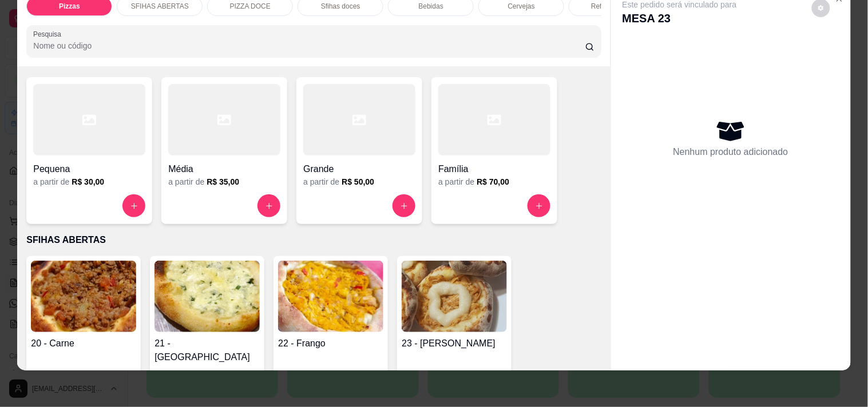 The height and width of the screenshot is (407, 868). What do you see at coordinates (731, 152) in the screenshot?
I see `p: Nenhum produto adicionado` at bounding box center [731, 152].